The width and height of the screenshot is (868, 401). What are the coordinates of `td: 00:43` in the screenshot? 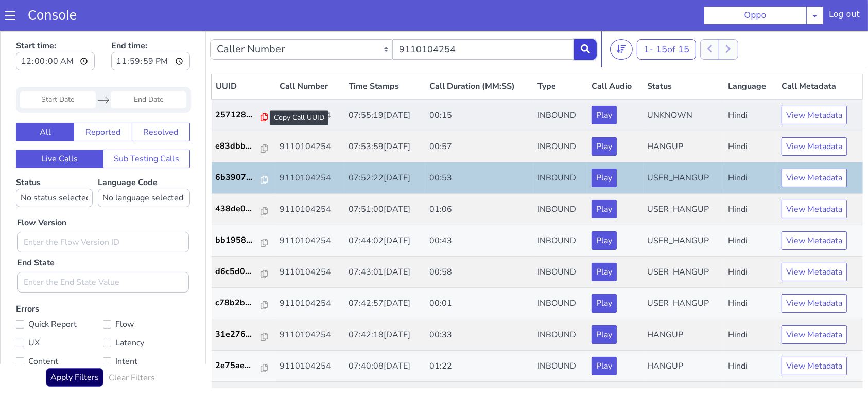 It's located at (479, 210).